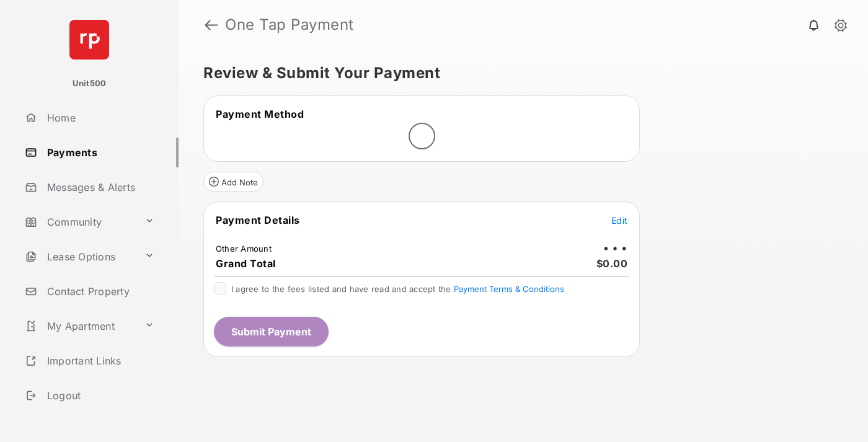 The image size is (868, 442). What do you see at coordinates (509, 289) in the screenshot?
I see `button: I agree to the fees listed and have read and accept the` at bounding box center [509, 289].